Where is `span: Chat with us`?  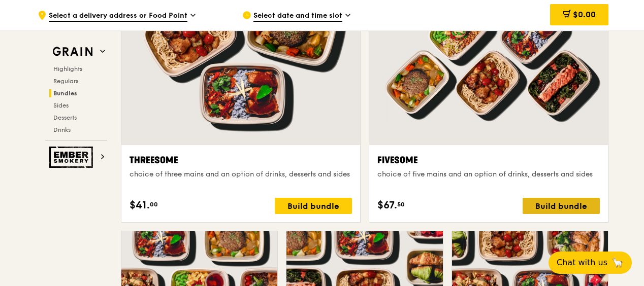
span: Chat with us is located at coordinates (582, 263).